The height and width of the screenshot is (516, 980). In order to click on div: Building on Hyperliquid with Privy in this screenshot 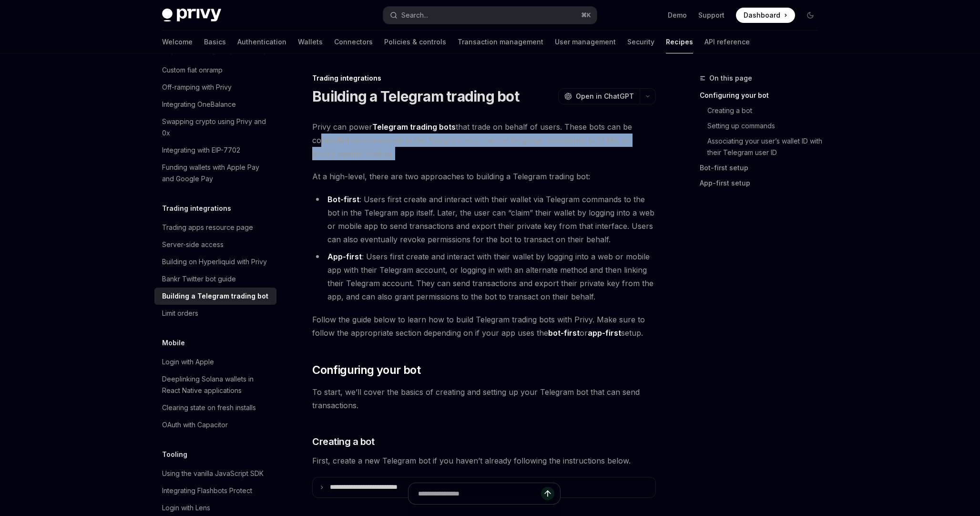, I will do `click(214, 261)`.